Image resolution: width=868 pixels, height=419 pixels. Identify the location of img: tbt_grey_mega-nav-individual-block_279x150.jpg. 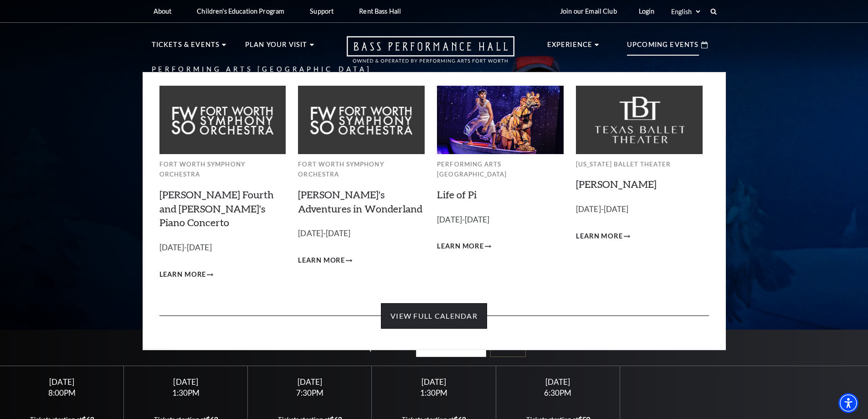
(639, 120).